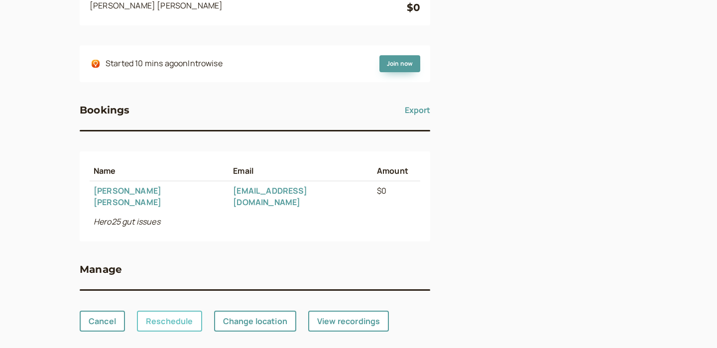 Image resolution: width=717 pixels, height=348 pixels. I want to click on button: Export, so click(417, 110).